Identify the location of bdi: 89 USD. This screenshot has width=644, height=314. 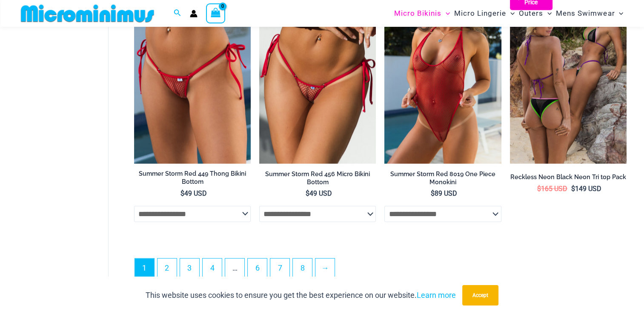
(444, 193).